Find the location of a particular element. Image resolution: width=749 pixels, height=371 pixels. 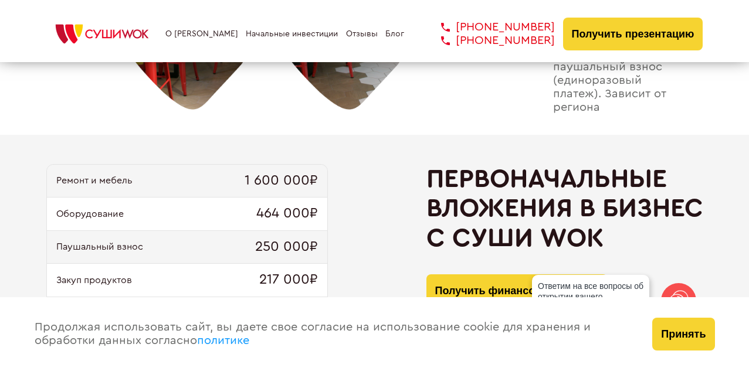

div: Продолжая использовать сайт, вы даете свое согласие на использование cookie для хранения и обрабо... is located at coordinates (332, 334).